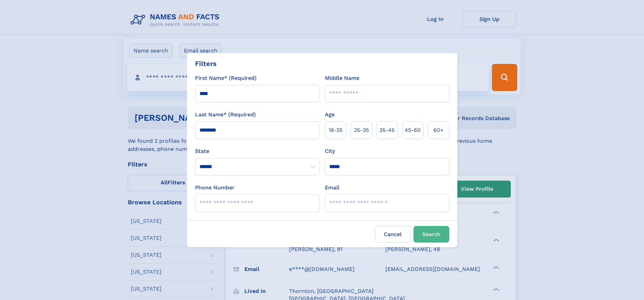  I want to click on label: First Name* (Required), so click(226, 78).